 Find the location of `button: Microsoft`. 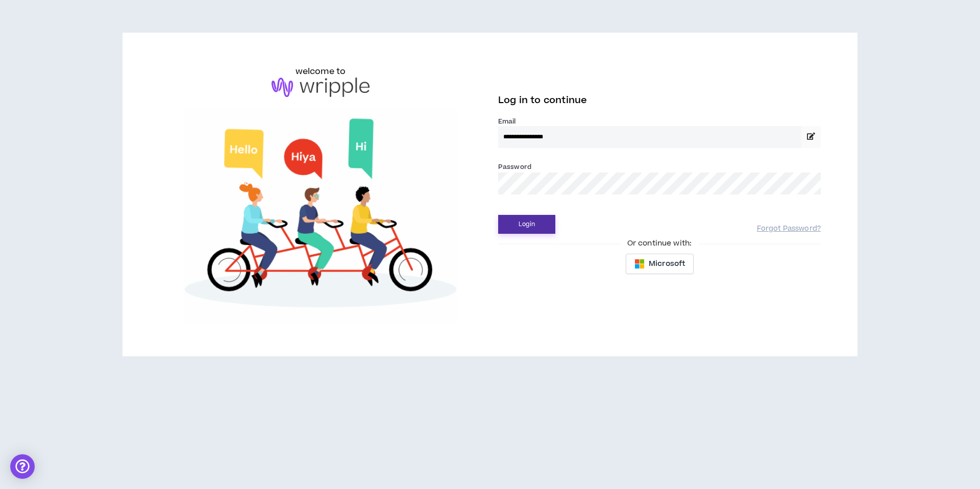

button: Microsoft is located at coordinates (659, 264).